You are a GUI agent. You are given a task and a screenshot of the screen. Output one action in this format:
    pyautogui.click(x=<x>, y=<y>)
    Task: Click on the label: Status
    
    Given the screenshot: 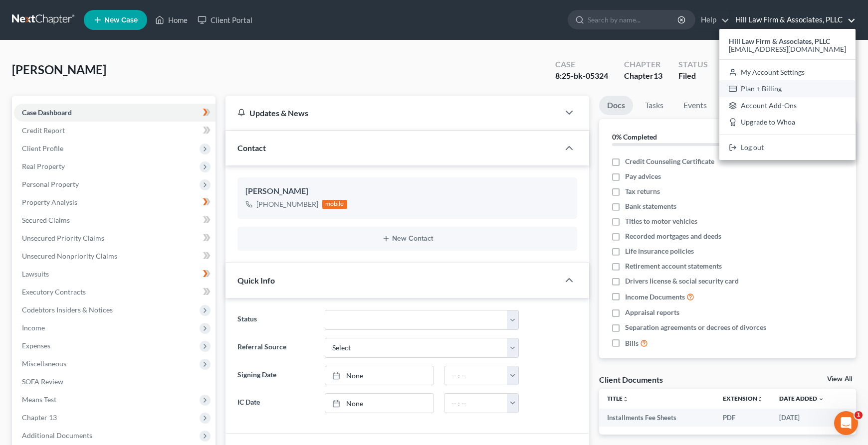 What is the action you would take?
    pyautogui.click(x=275, y=320)
    